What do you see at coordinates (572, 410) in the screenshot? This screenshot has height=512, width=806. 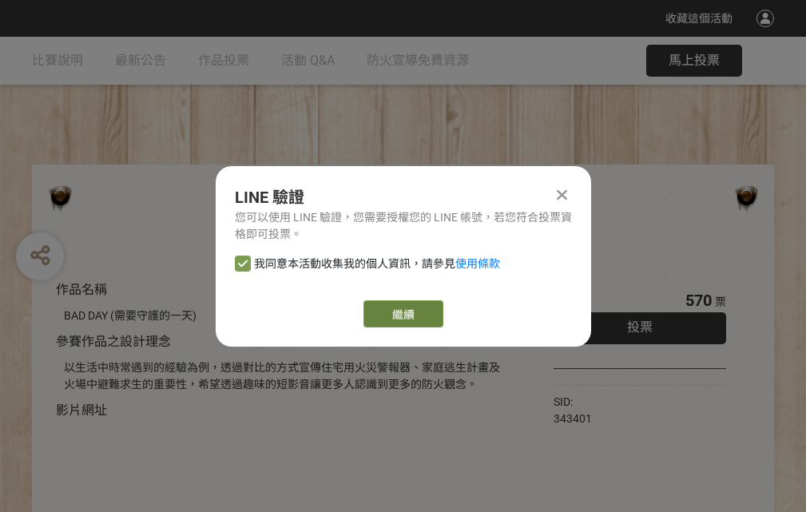 I see `span: SID: 343401` at bounding box center [572, 410].